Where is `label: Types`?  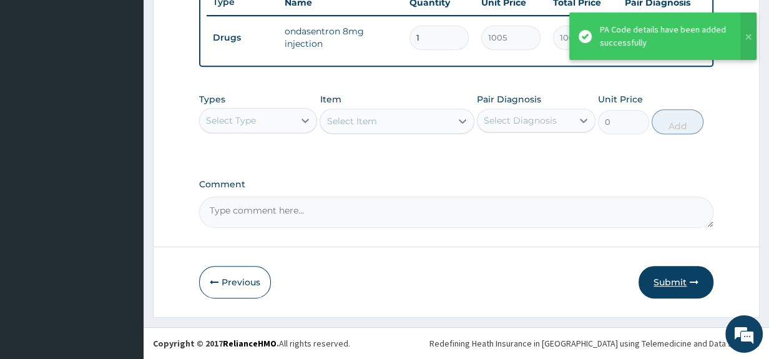
label: Types is located at coordinates (212, 99).